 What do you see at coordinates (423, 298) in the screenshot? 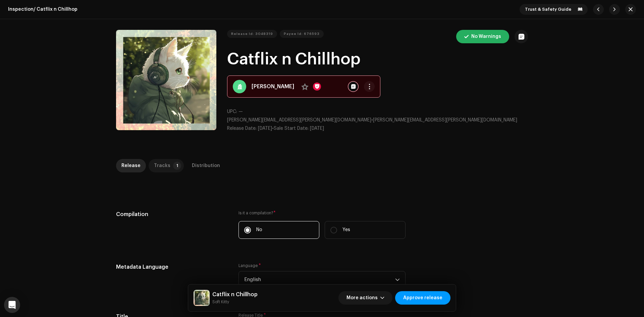
I see `button: Approve release` at bounding box center [423, 298].